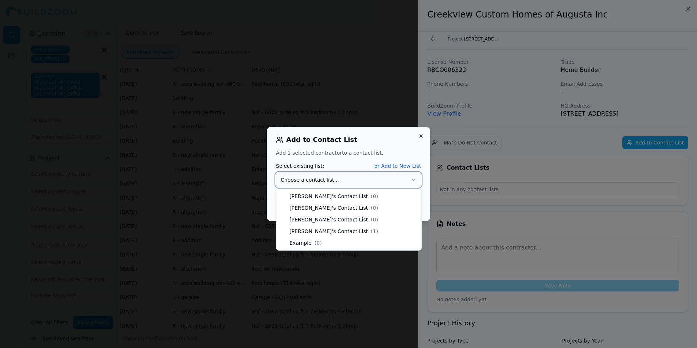 This screenshot has height=348, width=697. I want to click on div: Add 1 selected contractor to a contact list., so click(349, 153).